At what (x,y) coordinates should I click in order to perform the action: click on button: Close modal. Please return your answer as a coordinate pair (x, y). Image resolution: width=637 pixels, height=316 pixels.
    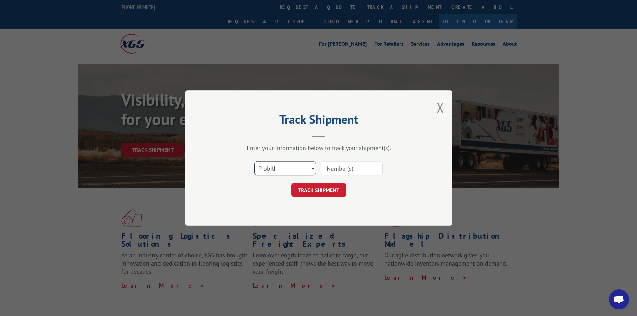
    Looking at the image, I should click on (440, 107).